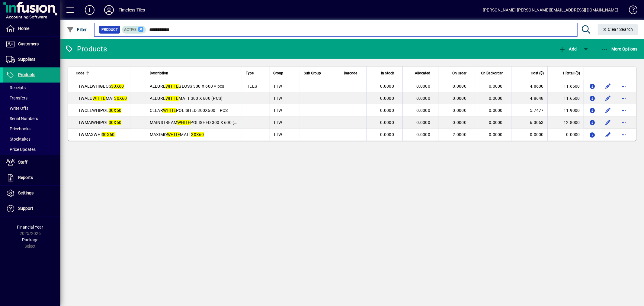 The height and width of the screenshot is (306, 644). What do you see at coordinates (32, 139) in the screenshot?
I see `a: Stocktakes` at bounding box center [32, 139].